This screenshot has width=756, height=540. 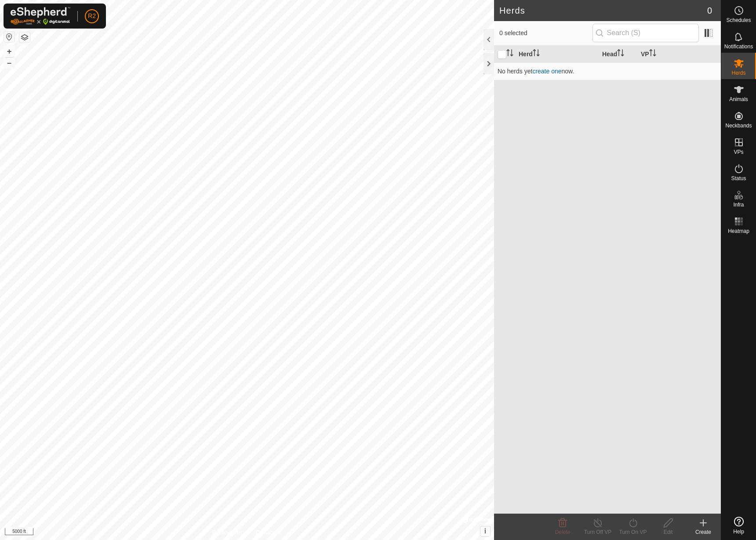 I want to click on span: Herds, so click(x=738, y=73).